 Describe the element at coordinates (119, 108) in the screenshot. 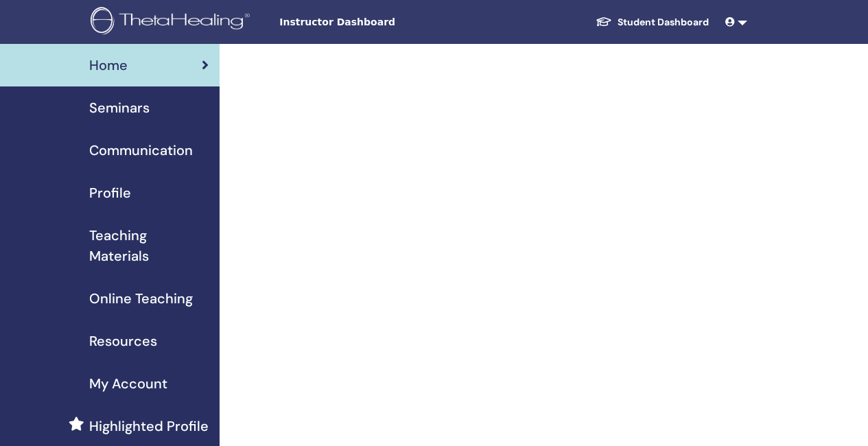

I see `span: Seminars` at that location.